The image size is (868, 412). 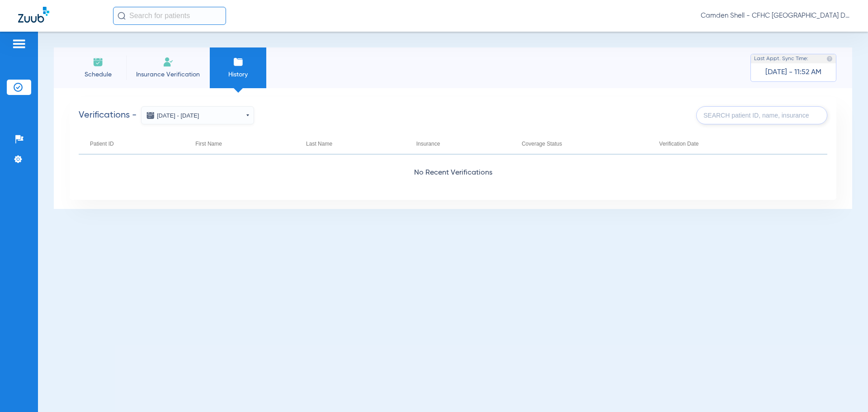 I want to click on div: Chat Widget, so click(x=845, y=390).